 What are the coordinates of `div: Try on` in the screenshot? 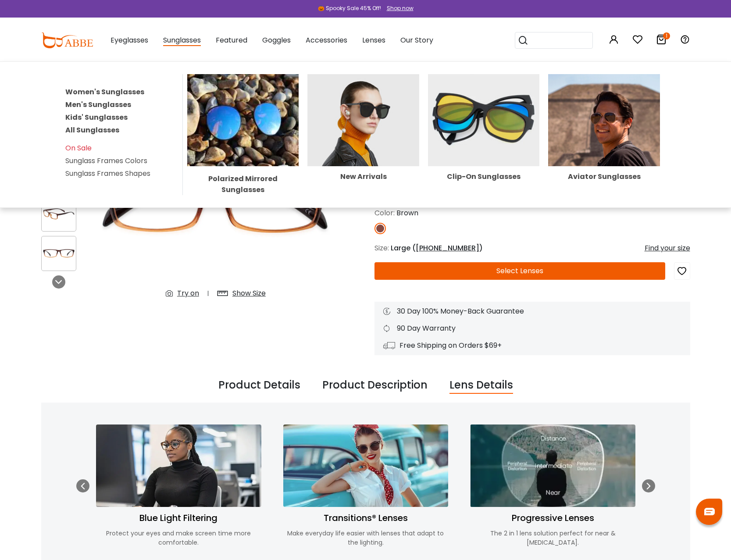 It's located at (188, 294).